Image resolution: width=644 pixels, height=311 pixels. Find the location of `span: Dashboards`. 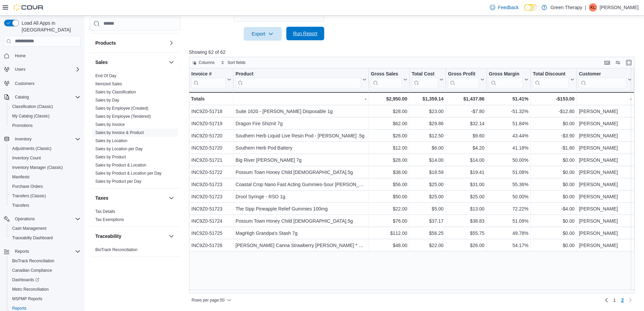

span: Dashboards is located at coordinates (45, 280).